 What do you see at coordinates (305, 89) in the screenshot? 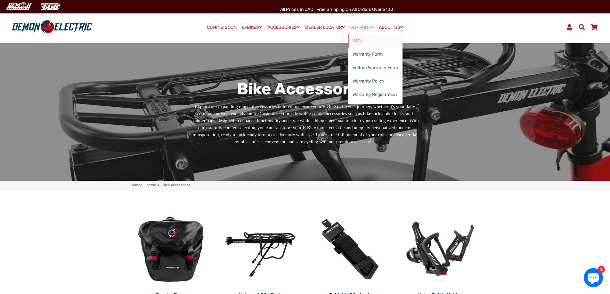
I see `h1: Bike Accessories` at bounding box center [305, 89].